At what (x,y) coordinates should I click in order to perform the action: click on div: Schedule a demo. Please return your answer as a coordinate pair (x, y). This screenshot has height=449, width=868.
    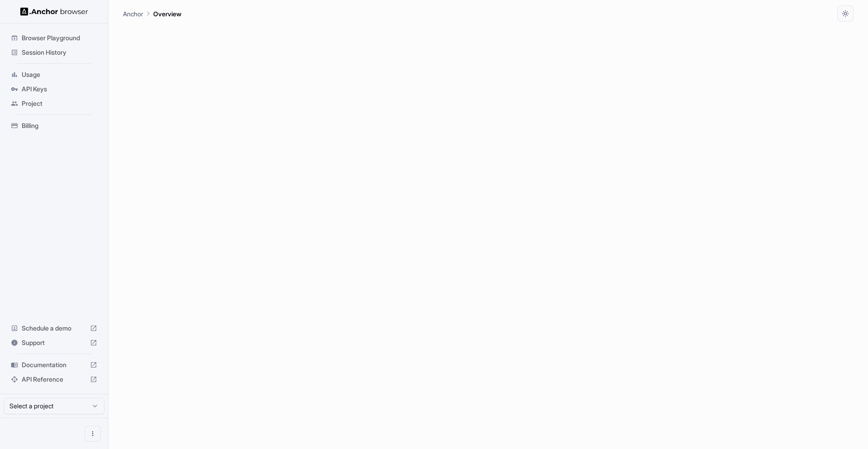
    Looking at the image, I should click on (54, 329).